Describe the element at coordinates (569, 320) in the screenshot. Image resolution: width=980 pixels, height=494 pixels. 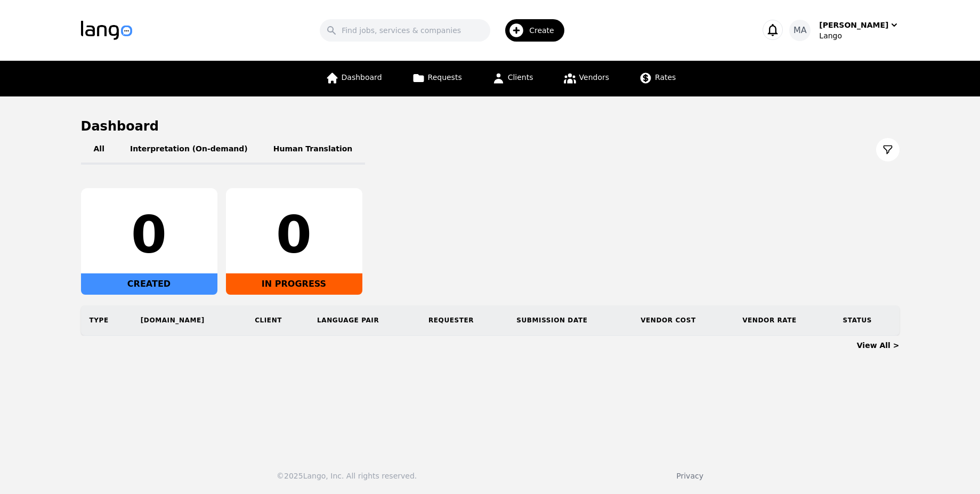
I see `th: Submission Date` at that location.